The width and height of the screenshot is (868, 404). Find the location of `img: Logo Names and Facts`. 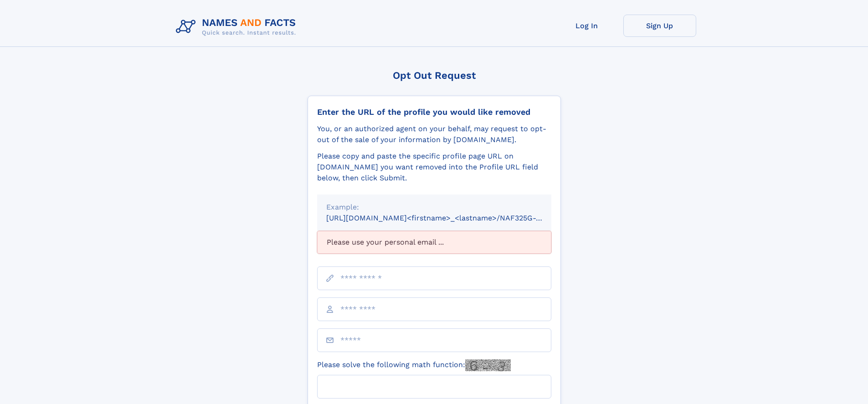

img: Logo Names and Facts is located at coordinates (238, 27).